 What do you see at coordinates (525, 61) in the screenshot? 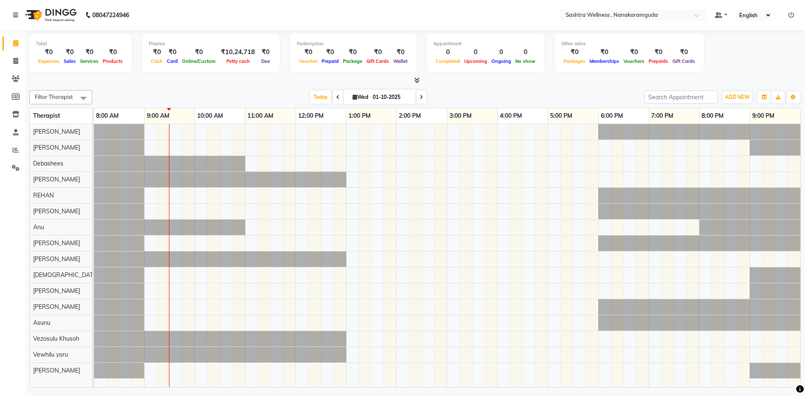
I see `span: No show` at bounding box center [525, 61].